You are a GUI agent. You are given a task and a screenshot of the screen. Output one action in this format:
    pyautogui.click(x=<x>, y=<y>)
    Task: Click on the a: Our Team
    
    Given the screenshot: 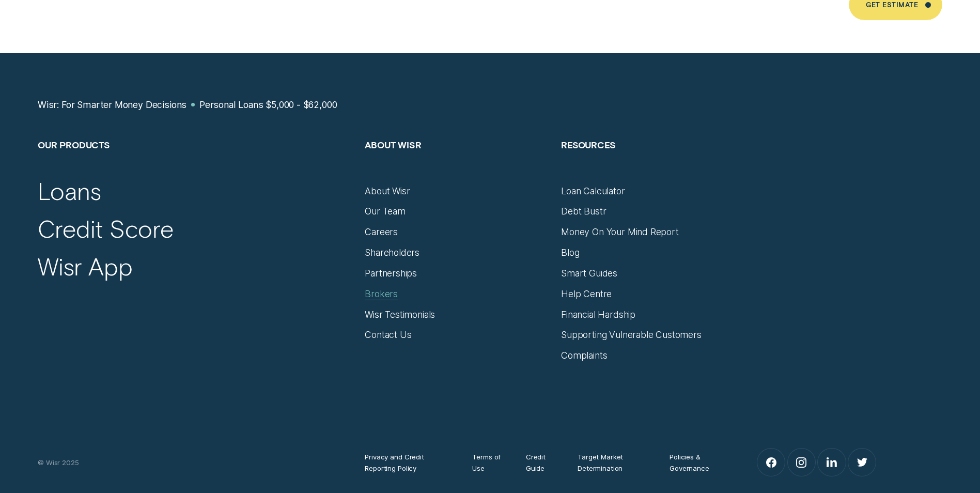 What is the action you would take?
    pyautogui.click(x=385, y=211)
    